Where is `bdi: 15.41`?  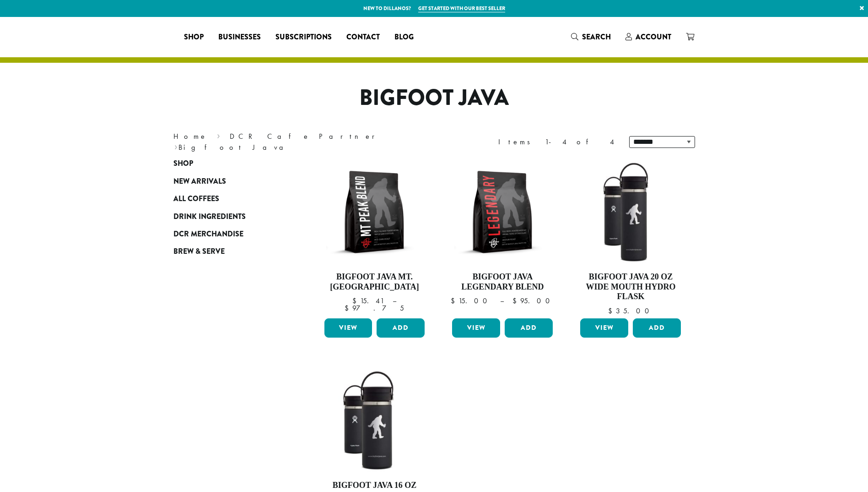 bdi: 15.41 is located at coordinates (368, 301).